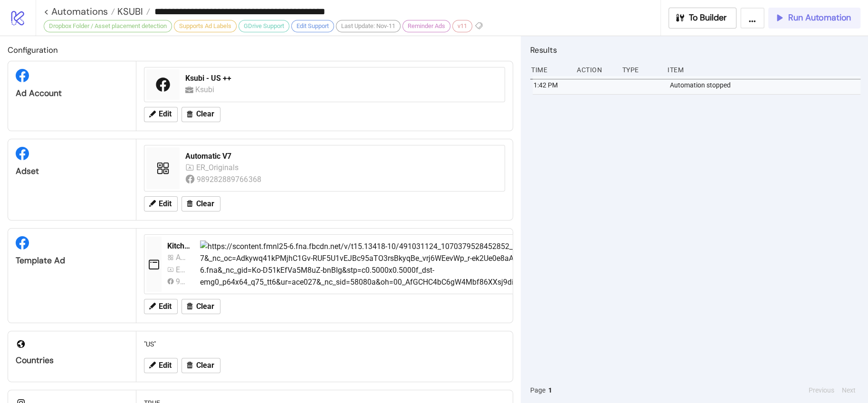  I want to click on a: KSUBI, so click(133, 11).